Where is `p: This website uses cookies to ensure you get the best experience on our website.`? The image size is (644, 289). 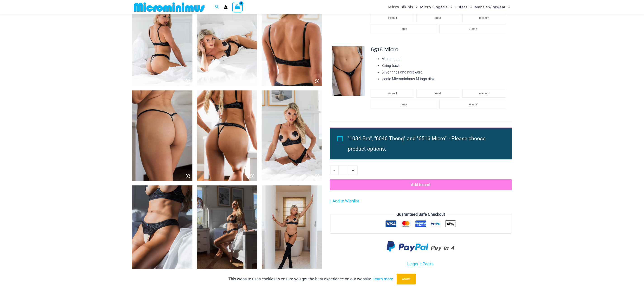
p: This website uses cookies to ensure you get the best experience on our website. is located at coordinates (311, 279).